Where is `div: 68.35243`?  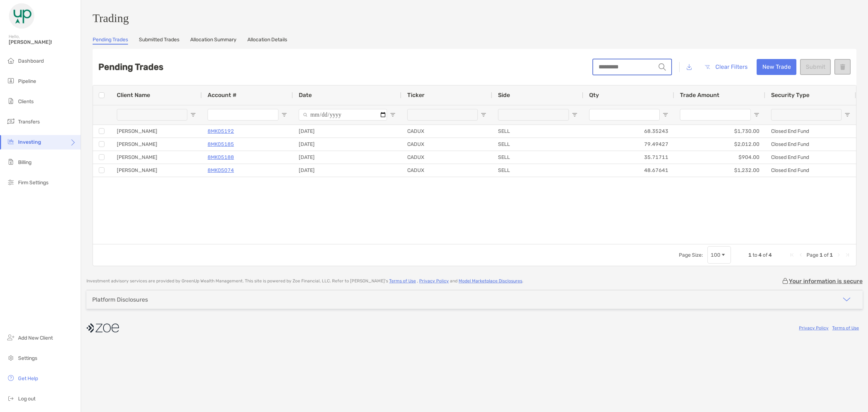 div: 68.35243 is located at coordinates (628, 131).